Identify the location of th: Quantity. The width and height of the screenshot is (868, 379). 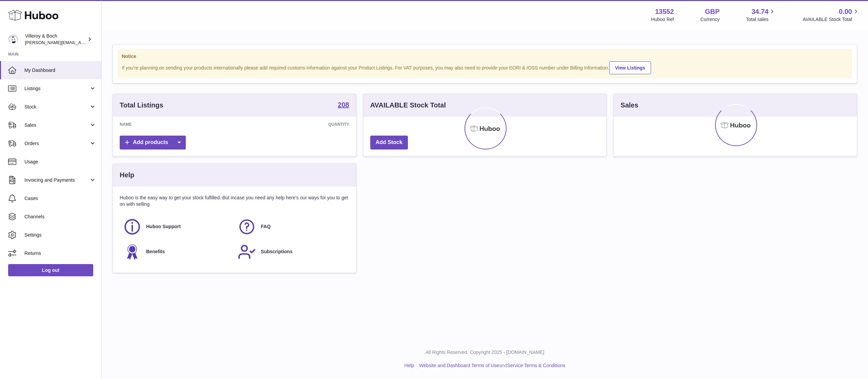
(286, 124).